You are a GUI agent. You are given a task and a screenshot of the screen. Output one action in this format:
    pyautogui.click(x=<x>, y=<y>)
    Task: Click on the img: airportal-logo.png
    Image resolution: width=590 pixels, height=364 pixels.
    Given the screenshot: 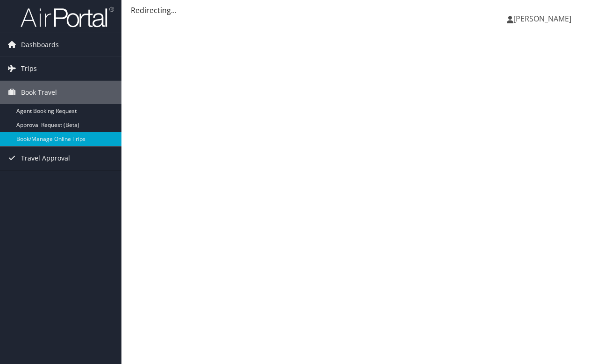 What is the action you would take?
    pyautogui.click(x=67, y=17)
    